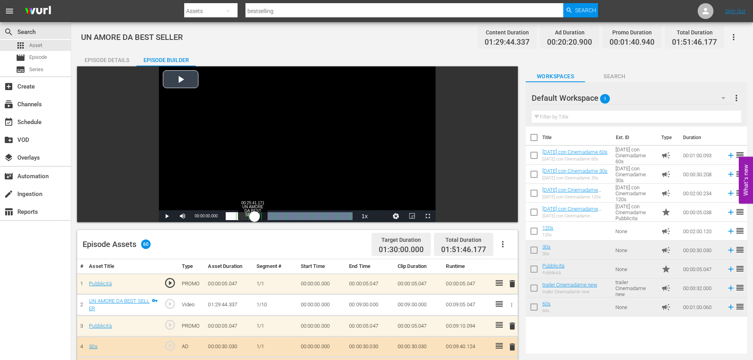  What do you see at coordinates (570, 42) in the screenshot?
I see `span: 00:20:20.900` at bounding box center [570, 42].